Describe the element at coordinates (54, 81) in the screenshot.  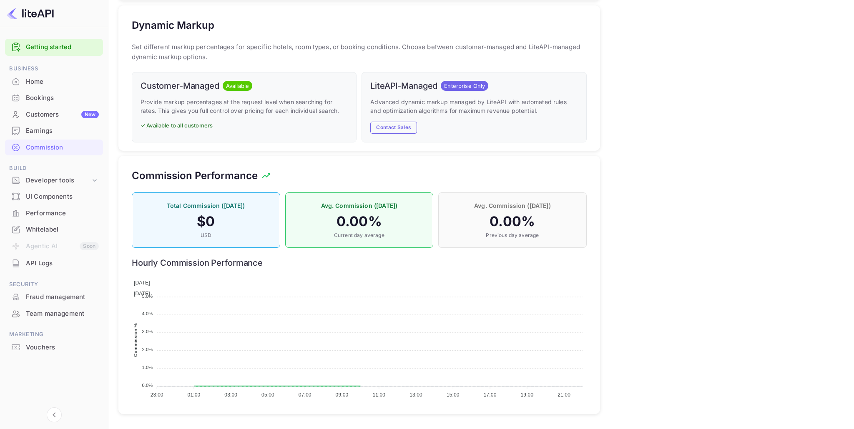
I see `a: Home` at that location.